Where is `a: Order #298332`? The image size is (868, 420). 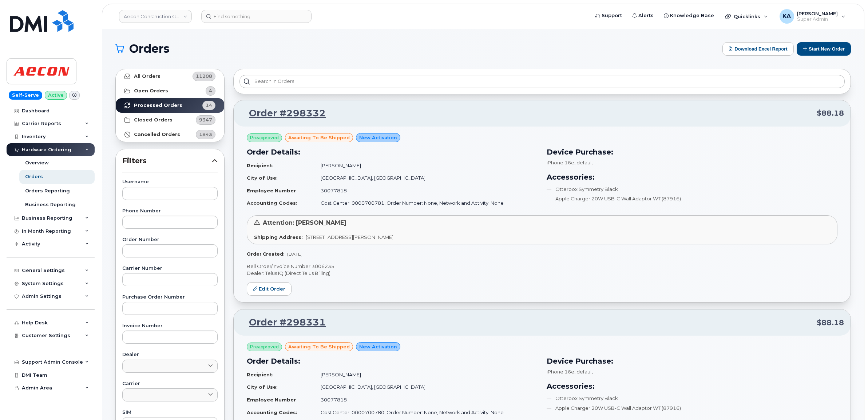 a: Order #298332 is located at coordinates (283, 114).